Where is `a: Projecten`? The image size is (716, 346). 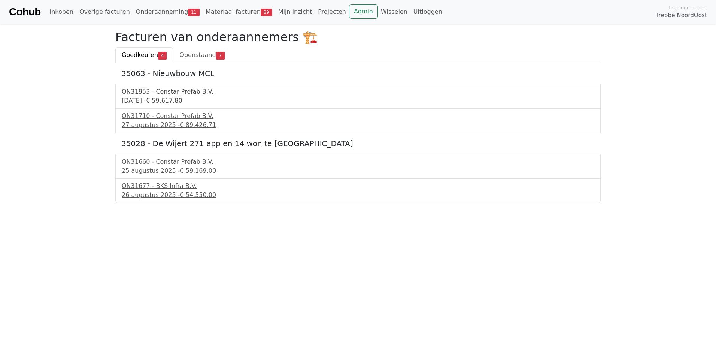
a: Projecten is located at coordinates (332, 12).